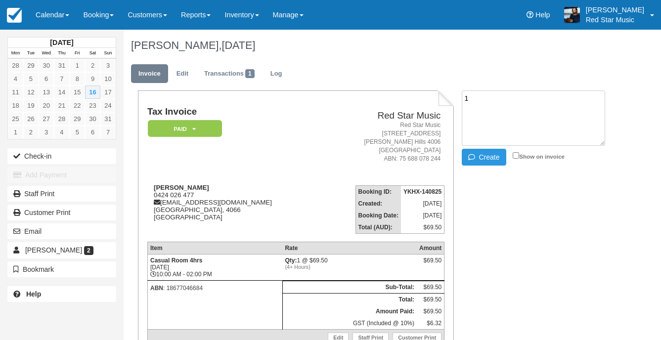 The width and height of the screenshot is (661, 340). I want to click on th: Wed, so click(46, 53).